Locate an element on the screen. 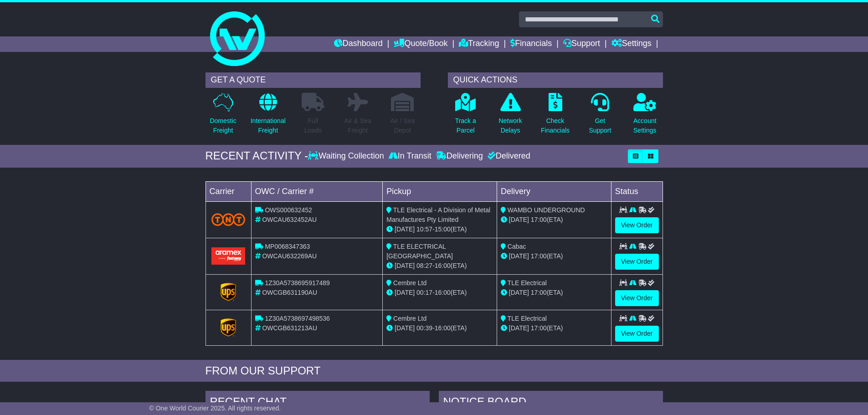 The image size is (868, 415). span: TLE Electrical - A Division of Metal Manufactures Pty Limited is located at coordinates (438, 214).